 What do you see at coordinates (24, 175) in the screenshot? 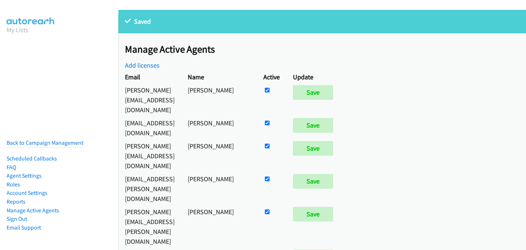
I see `a: Agent Settings` at bounding box center [24, 175].